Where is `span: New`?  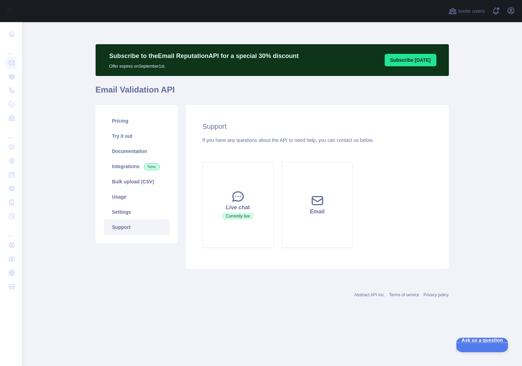 span: New is located at coordinates (152, 167).